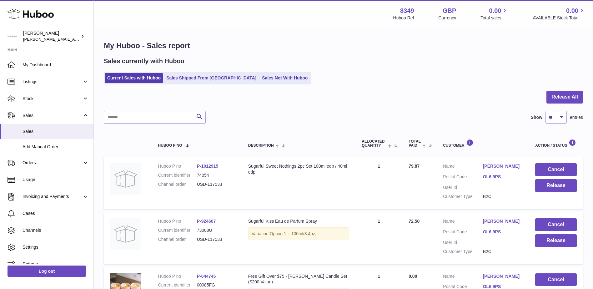 The height and width of the screenshot is (289, 593). What do you see at coordinates (56, 147) in the screenshot?
I see `span: Add Manual Order` at bounding box center [56, 147].